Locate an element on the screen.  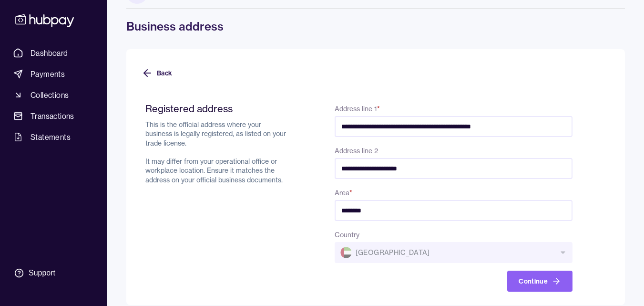
label: Country is located at coordinates (347, 235).